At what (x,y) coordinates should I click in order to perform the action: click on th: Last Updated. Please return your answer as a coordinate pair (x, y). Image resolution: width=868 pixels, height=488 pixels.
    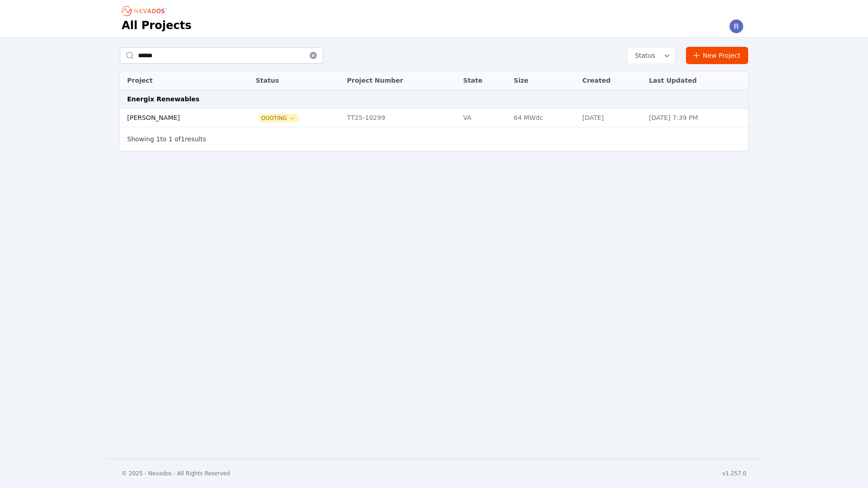
    Looking at the image, I should click on (696, 80).